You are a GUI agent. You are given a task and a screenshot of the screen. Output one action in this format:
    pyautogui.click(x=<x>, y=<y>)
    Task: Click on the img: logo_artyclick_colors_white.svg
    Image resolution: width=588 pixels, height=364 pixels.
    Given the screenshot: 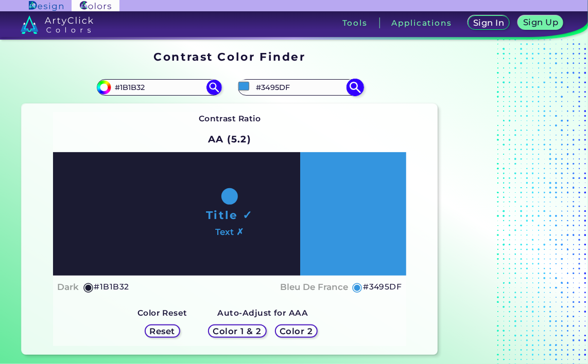 What is the action you would take?
    pyautogui.click(x=57, y=24)
    